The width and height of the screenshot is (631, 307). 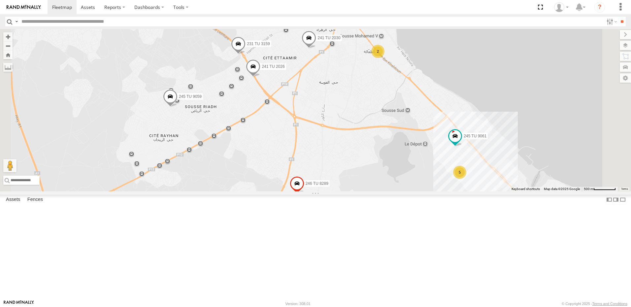 I want to click on div: 5, so click(x=460, y=173).